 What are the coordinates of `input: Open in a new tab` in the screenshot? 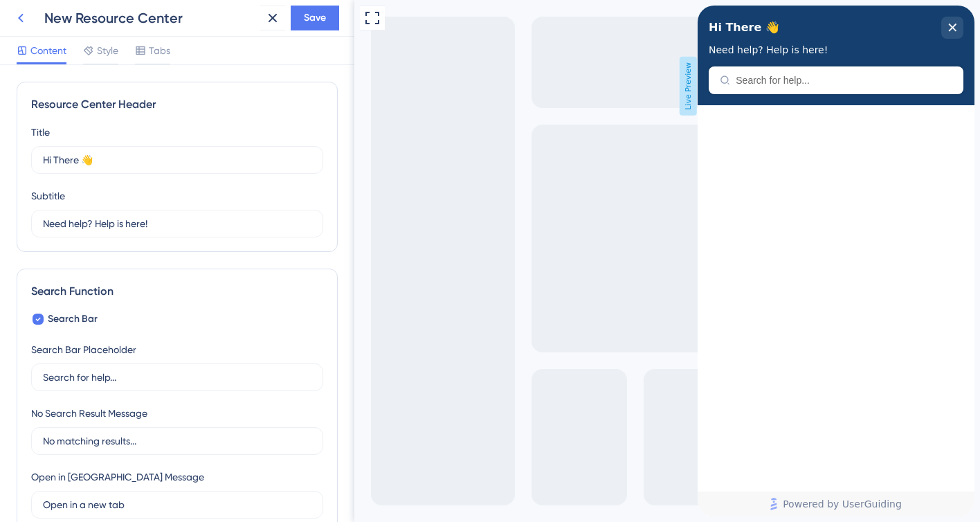 It's located at (178, 504).